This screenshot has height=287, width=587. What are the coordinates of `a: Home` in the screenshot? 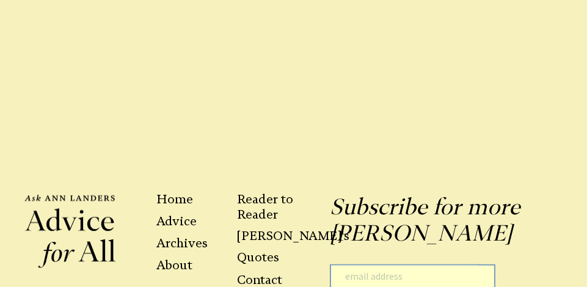 It's located at (175, 199).